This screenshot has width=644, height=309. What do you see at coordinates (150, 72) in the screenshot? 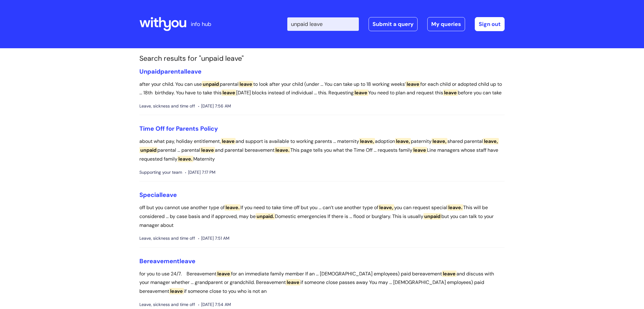
I see `span: Unpaid` at bounding box center [150, 72].